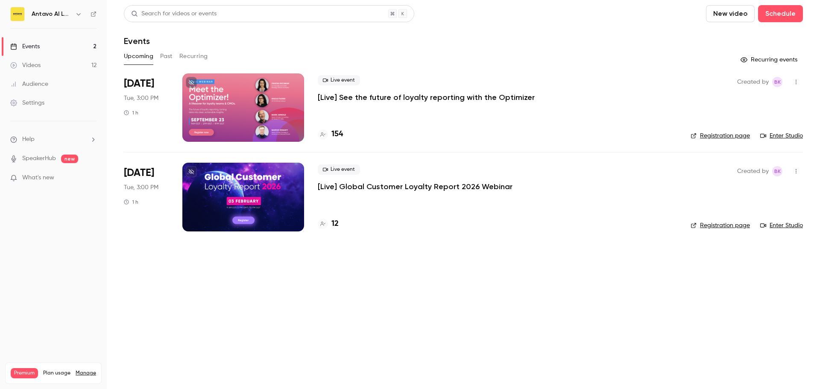  I want to click on h6: Antavo AI Loyalty Cloud, so click(52, 14).